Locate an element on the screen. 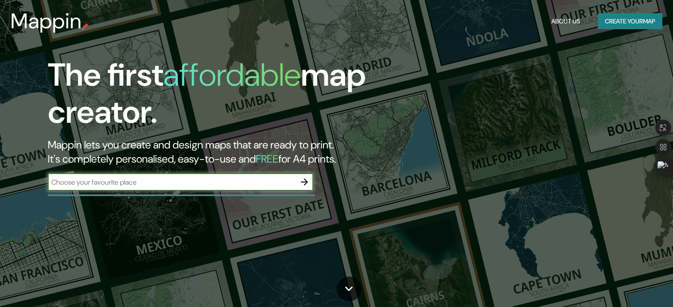 This screenshot has height=307, width=673. h3: Mappin is located at coordinates (46, 21).